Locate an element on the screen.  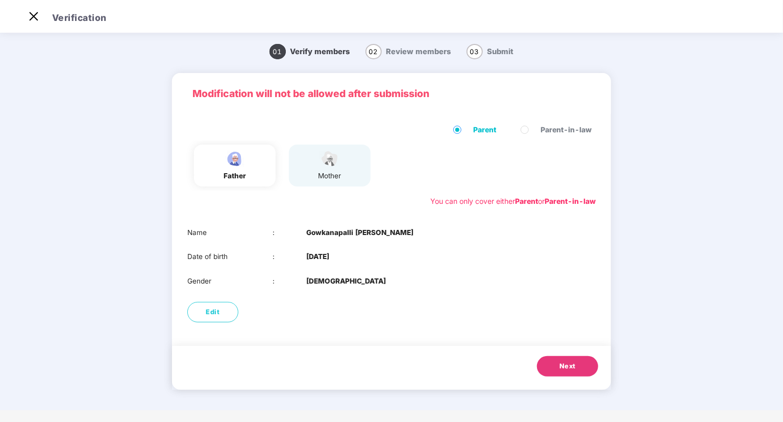
p: Modification will not be allowed after submission is located at coordinates (392, 93).